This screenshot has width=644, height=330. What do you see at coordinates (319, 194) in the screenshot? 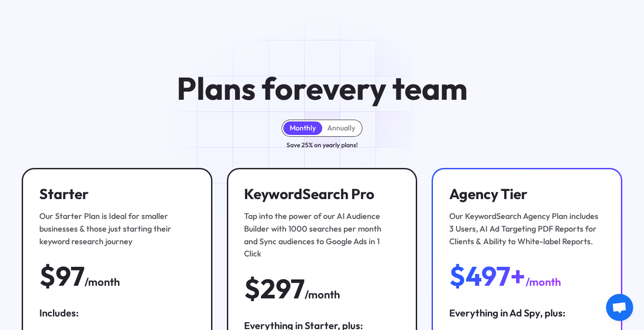
I see `h3: KeywordSearch Pro` at bounding box center [319, 194].